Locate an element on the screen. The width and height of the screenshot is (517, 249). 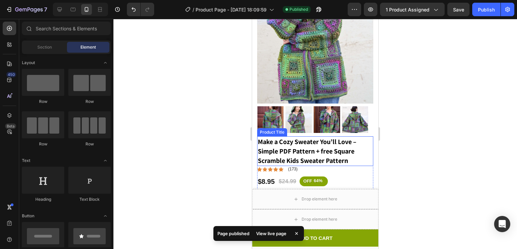
div: OFF is located at coordinates (56, 162).